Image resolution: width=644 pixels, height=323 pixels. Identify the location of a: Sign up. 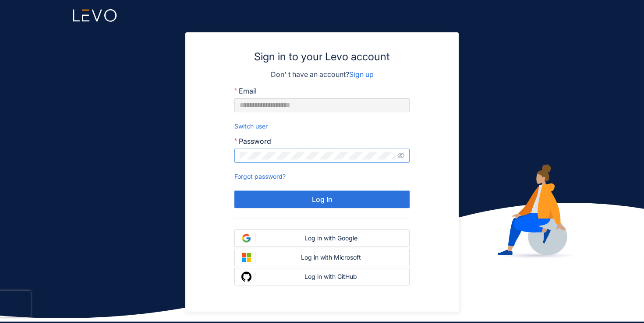
(361, 74).